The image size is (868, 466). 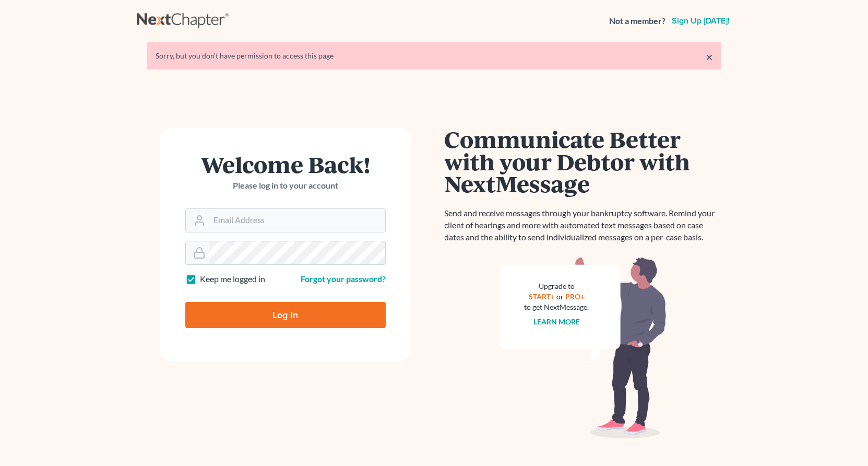 What do you see at coordinates (557, 321) in the screenshot?
I see `a: Learn more` at bounding box center [557, 321].